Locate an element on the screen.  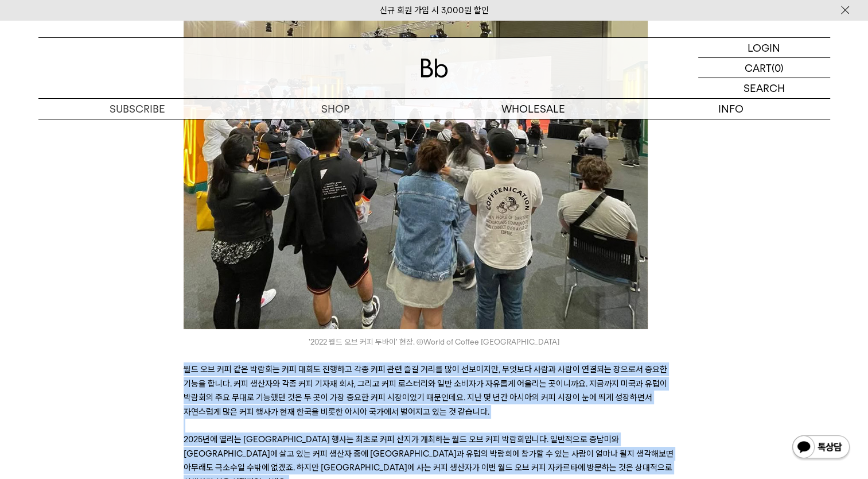
p: SEARCH is located at coordinates (764, 88).